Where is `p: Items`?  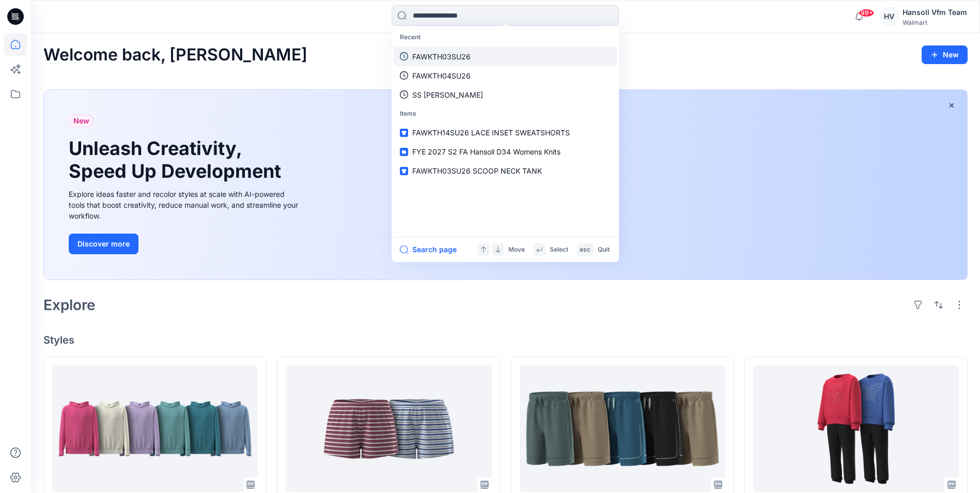 p: Items is located at coordinates (505, 114).